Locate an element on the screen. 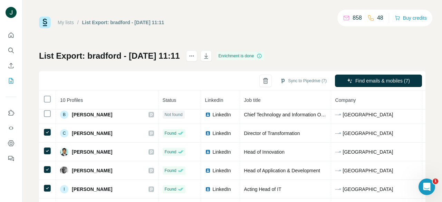 The height and width of the screenshot is (202, 442). span: Head of Innovation is located at coordinates (264, 152).